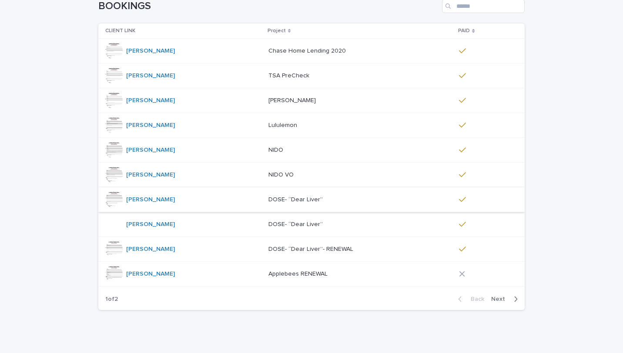  What do you see at coordinates (111, 299) in the screenshot?
I see `p: 1 of 2` at bounding box center [111, 299].